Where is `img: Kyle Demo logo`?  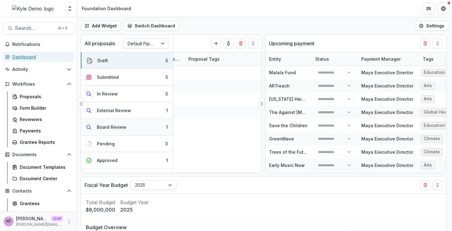 img: Kyle Demo logo is located at coordinates (33, 9).